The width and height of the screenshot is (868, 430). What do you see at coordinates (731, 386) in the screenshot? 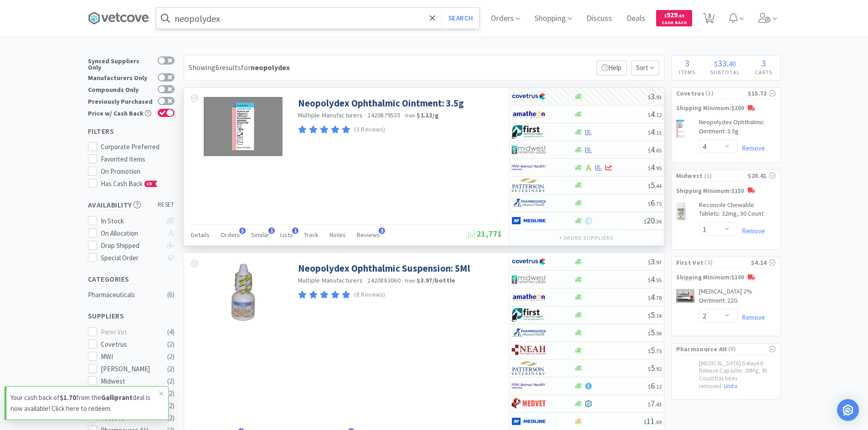
I see `a: Undo` at bounding box center [731, 386].